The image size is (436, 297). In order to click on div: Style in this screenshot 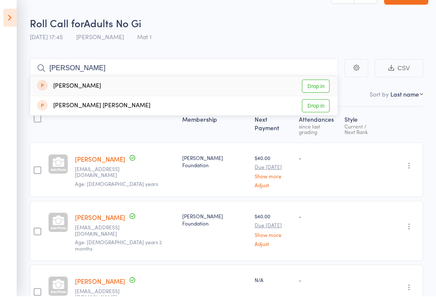, I will do `click(366, 126)`.